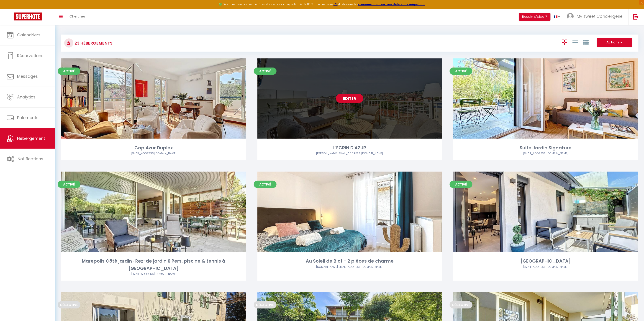 Image resolution: width=644 pixels, height=321 pixels. I want to click on div: Cap Azur Duplex, so click(153, 148).